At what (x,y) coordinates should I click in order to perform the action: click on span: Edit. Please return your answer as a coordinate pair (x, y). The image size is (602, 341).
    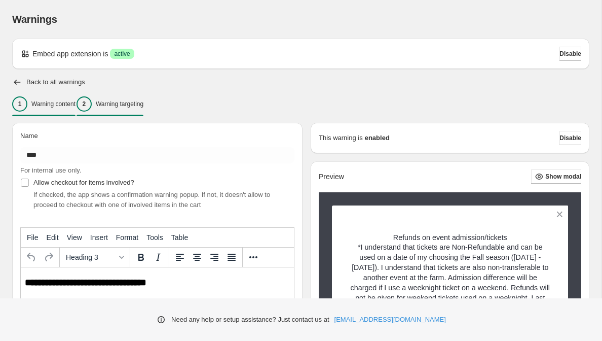
    Looking at the image, I should click on (53, 237).